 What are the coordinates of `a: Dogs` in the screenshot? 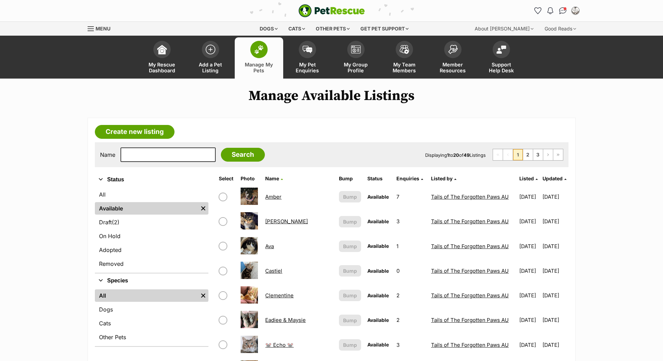 It's located at (152, 309).